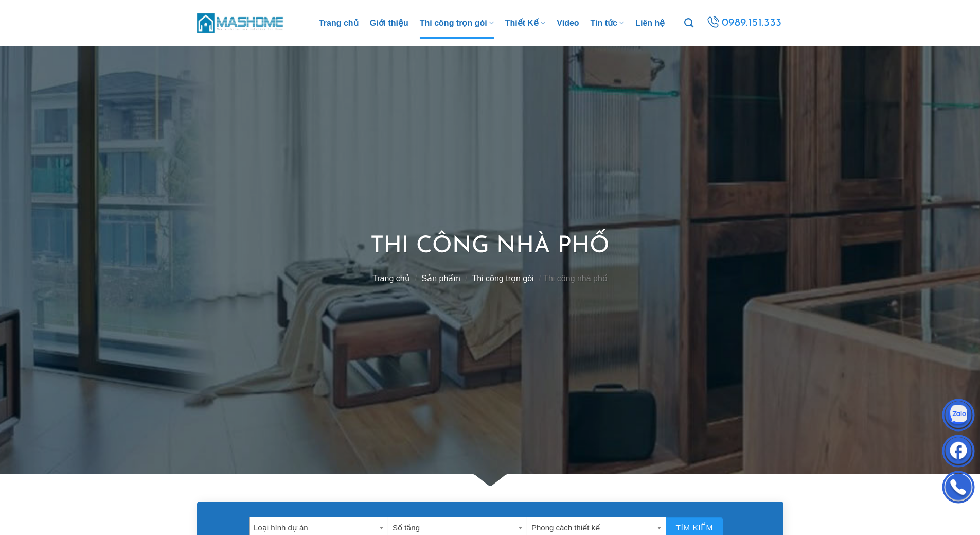 This screenshot has width=980, height=535. Describe the element at coordinates (389, 23) in the screenshot. I see `a: Giới thiệu` at that location.